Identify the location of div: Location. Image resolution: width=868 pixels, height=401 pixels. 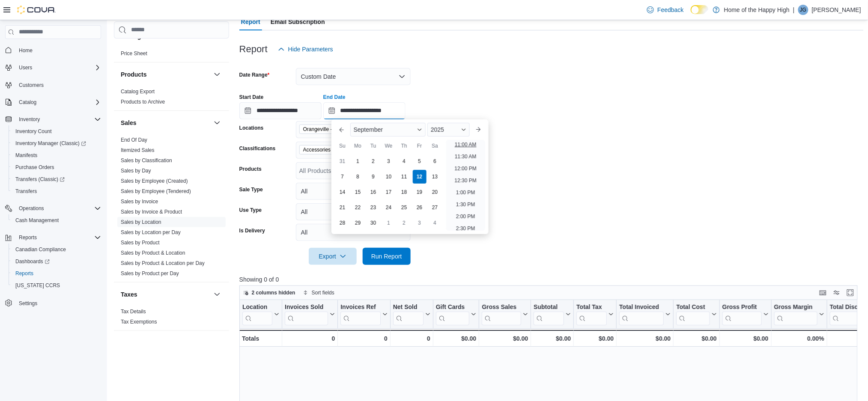
(257, 314).